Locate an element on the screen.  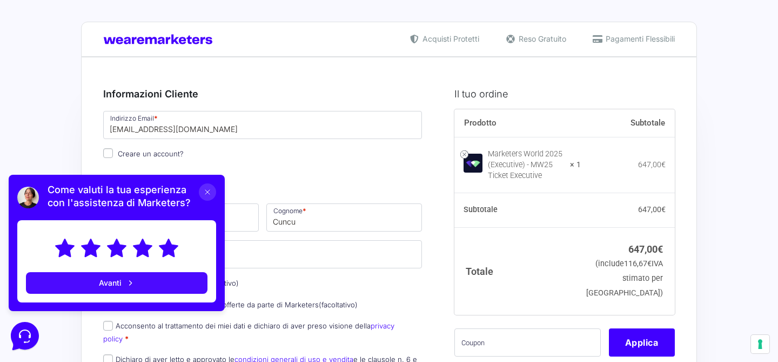
span: Reso Gratuito is located at coordinates (541, 38).